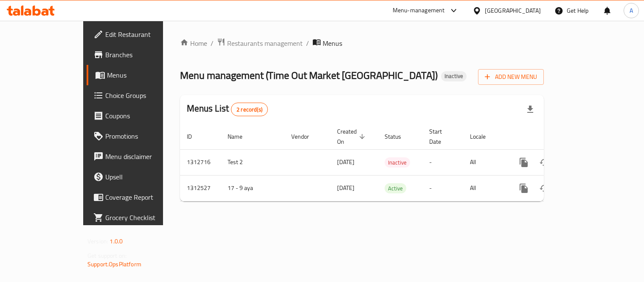 The width and height of the screenshot is (644, 282). I want to click on span: Locale, so click(483, 136).